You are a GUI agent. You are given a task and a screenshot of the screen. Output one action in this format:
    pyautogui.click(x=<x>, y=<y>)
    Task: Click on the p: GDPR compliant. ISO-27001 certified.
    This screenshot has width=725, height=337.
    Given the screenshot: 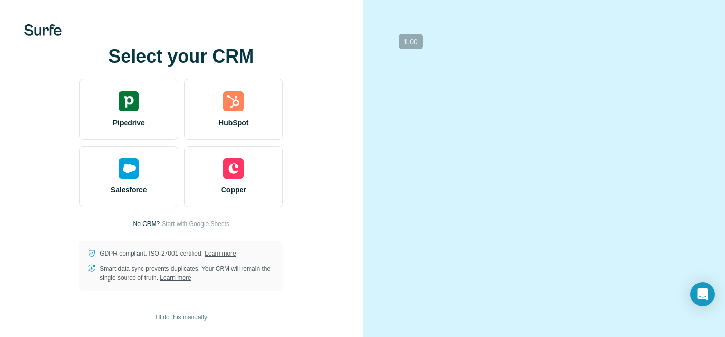 What is the action you would take?
    pyautogui.click(x=167, y=253)
    